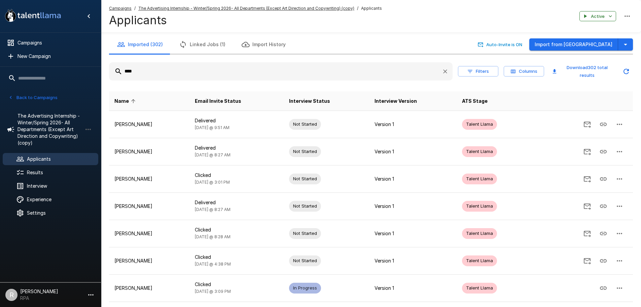 The image size is (641, 307). Describe the element at coordinates (524, 71) in the screenshot. I see `button: Columns` at that location.